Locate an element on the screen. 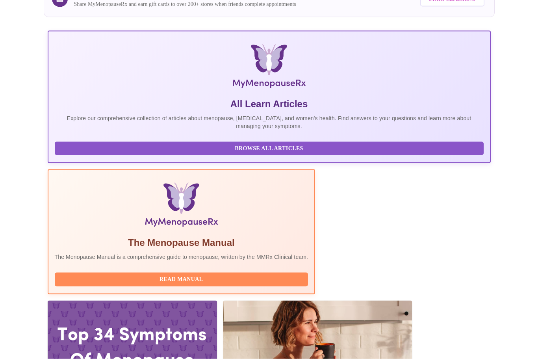 Image resolution: width=538 pixels, height=359 pixels. p: The Menopause Manual is a comprehensive guide to menopause, written by the MMRx Clinical team. is located at coordinates (181, 257).